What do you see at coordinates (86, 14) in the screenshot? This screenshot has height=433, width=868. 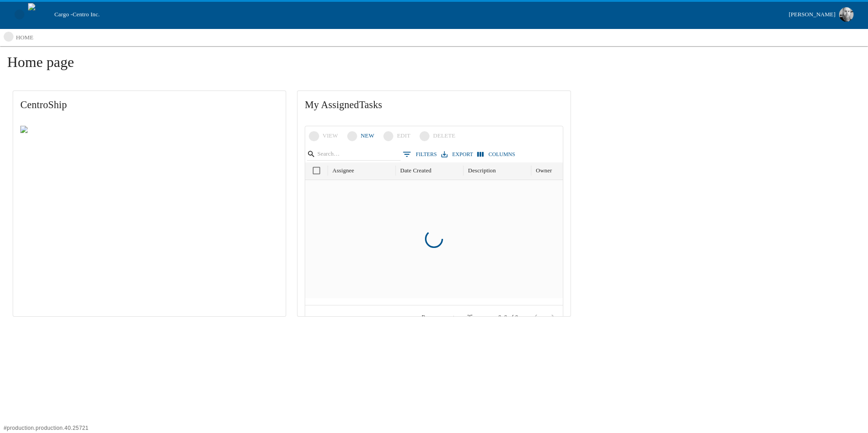 I see `span: Centro Inc.` at bounding box center [86, 14].